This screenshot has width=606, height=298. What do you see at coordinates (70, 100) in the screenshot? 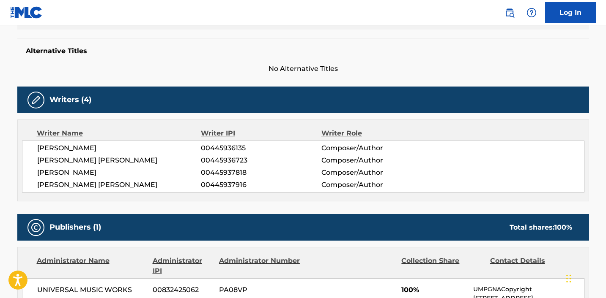
I see `h5: Writers (4)` at bounding box center [70, 100].